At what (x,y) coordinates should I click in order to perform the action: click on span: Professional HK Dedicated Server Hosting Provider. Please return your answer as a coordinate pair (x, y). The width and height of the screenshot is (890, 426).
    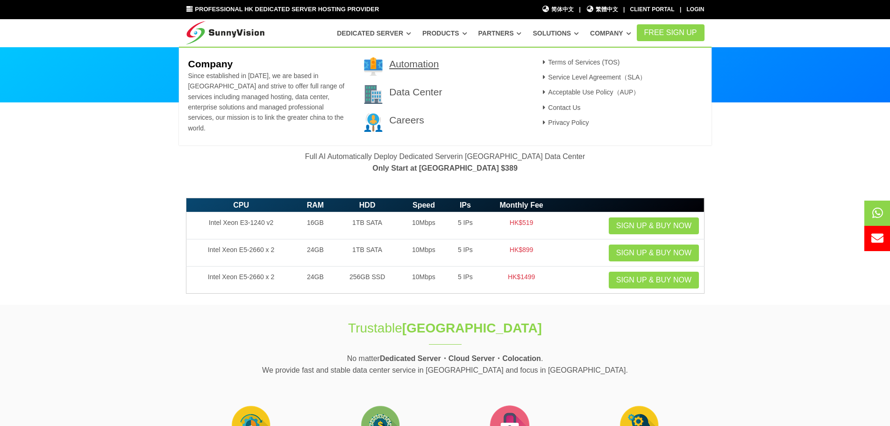
    Looking at the image, I should click on (287, 9).